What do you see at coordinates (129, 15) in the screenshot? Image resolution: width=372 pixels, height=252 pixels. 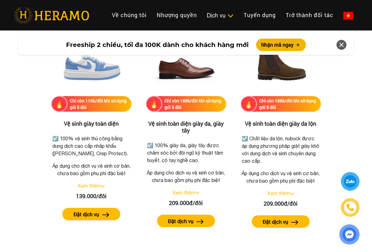 I see `a: Về chúng tôi` at bounding box center [129, 15].